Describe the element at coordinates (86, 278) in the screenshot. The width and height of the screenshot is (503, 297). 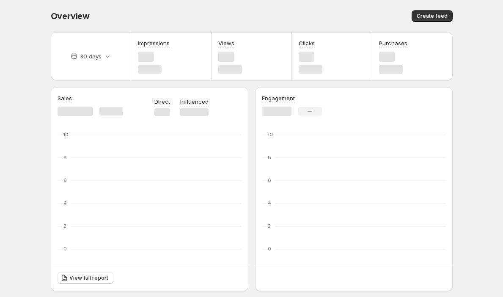
I see `a: View full report` at that location.